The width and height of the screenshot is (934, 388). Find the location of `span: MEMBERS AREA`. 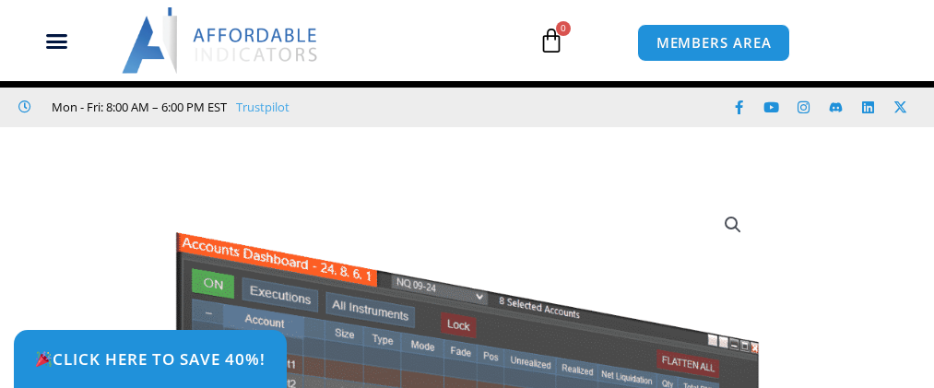

span: MEMBERS AREA is located at coordinates (714, 42).